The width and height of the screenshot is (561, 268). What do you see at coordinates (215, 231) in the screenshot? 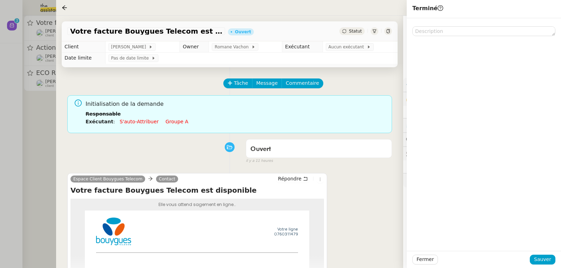
I see `td: Votre ligne` at bounding box center [215, 231].